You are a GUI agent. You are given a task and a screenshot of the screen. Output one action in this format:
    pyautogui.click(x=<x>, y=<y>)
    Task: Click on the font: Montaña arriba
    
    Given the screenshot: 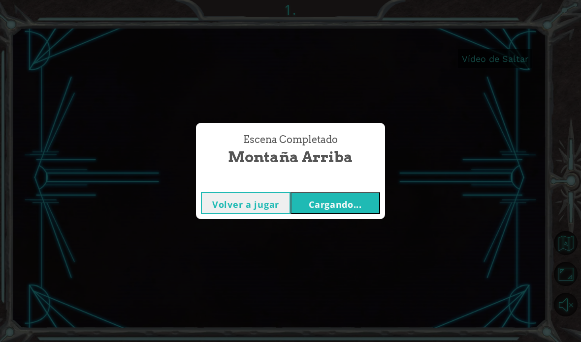 What is the action you would take?
    pyautogui.click(x=290, y=157)
    